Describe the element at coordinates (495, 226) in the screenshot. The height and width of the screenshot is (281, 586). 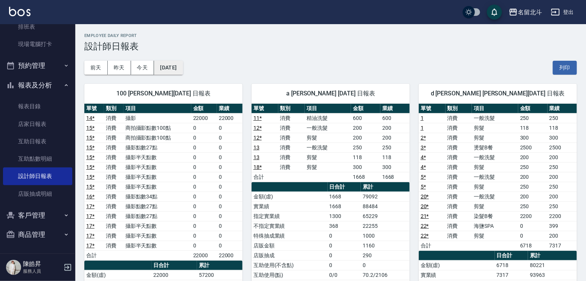
I see `td: 海鹽SPA` at that location.